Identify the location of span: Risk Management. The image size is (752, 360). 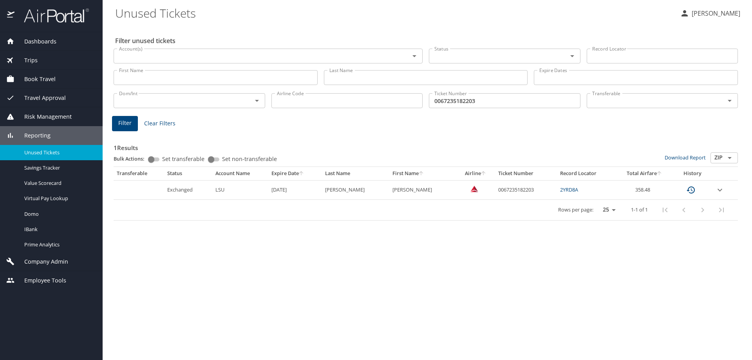
(43, 117).